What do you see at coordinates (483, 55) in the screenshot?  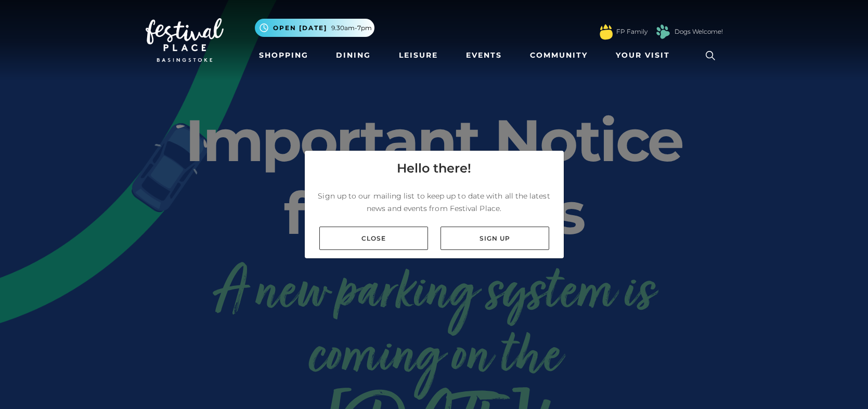 I see `a: Events` at bounding box center [483, 55].